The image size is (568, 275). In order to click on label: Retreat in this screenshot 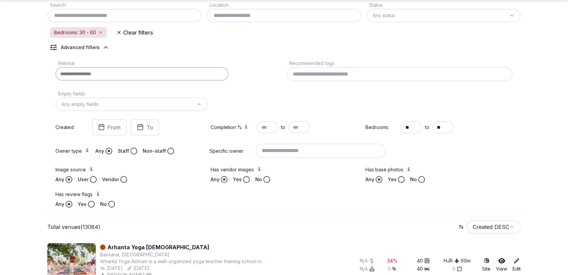, I will do `click(65, 63)`.